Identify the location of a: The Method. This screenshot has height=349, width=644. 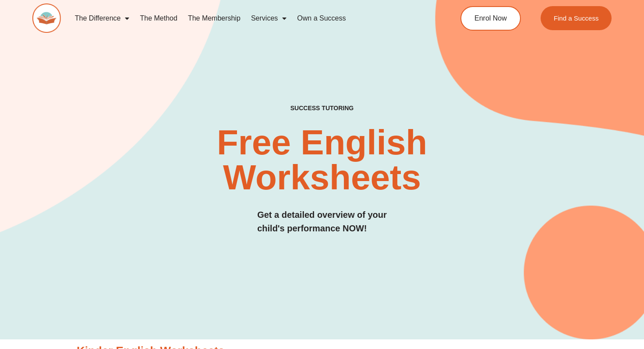
(158, 18).